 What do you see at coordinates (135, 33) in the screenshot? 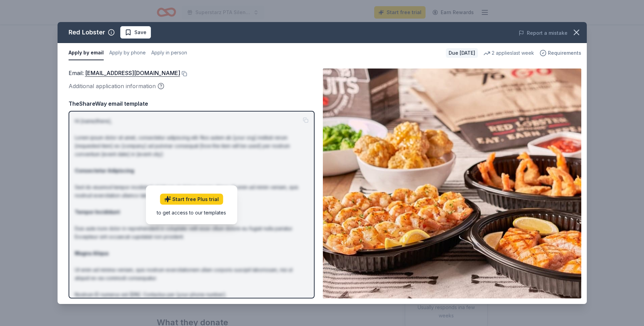
I see `button: Save` at bounding box center [135, 33].